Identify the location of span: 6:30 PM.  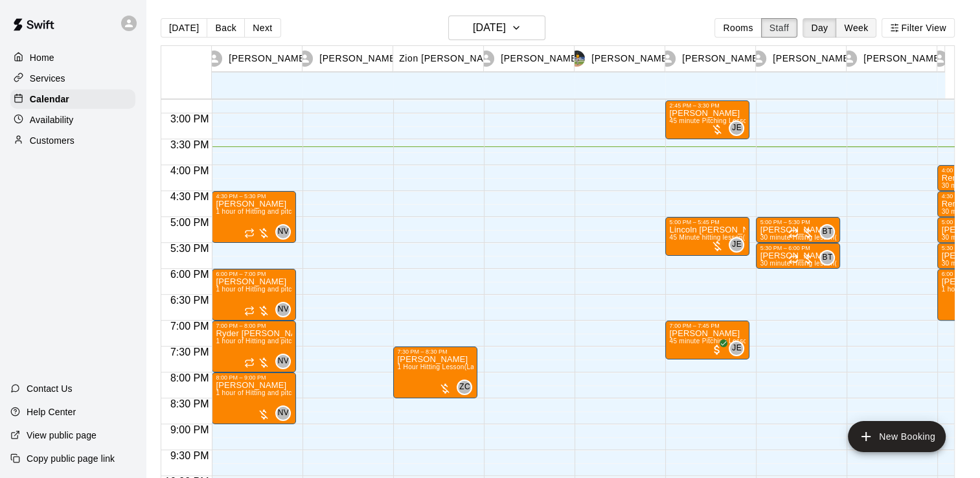
(190, 300).